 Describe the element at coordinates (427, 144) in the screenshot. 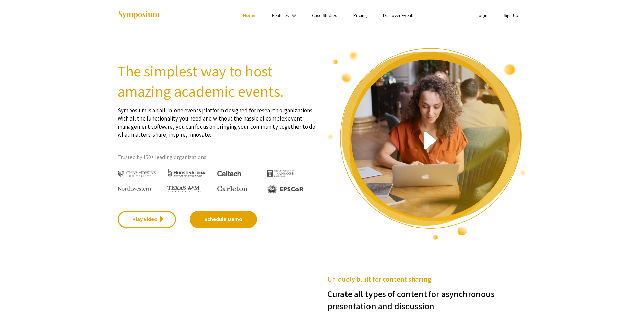

I see `img: video overview of Symposium` at that location.